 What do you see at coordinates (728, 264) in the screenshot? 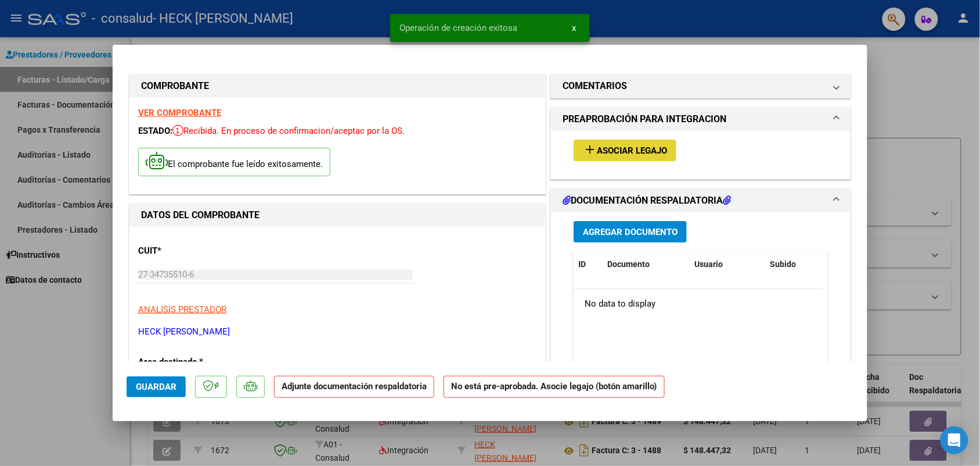
I see `datatable-header-cell: Usuario` at bounding box center [728, 264].